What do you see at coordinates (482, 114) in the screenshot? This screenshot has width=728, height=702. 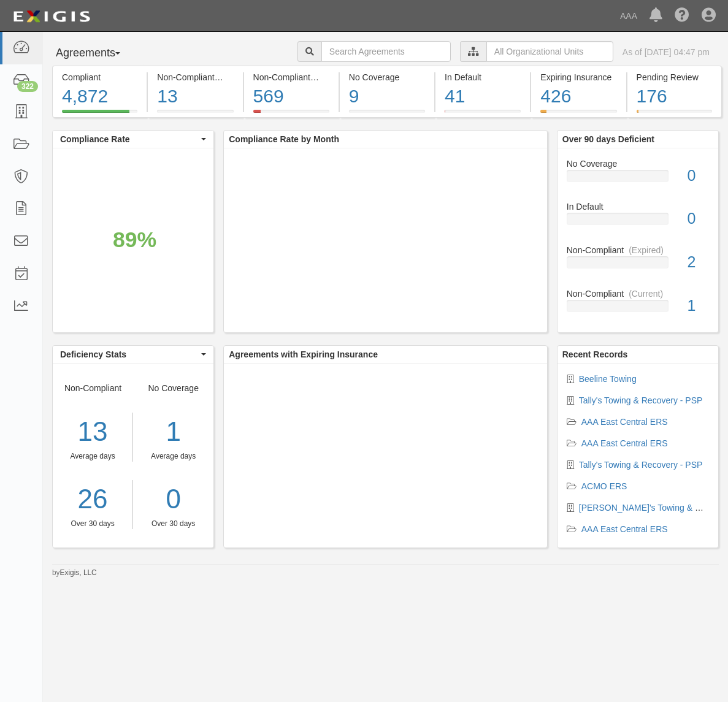 I see `a: In Default41` at bounding box center [482, 114].